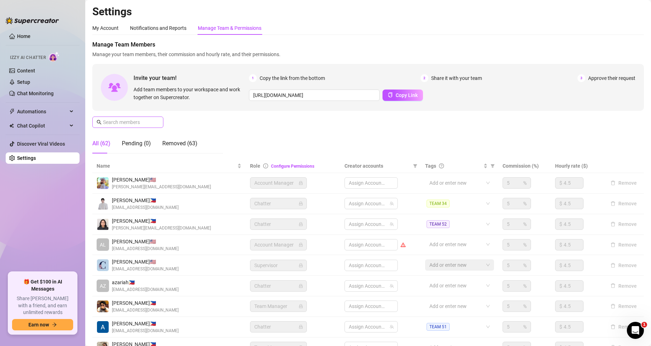 The image size is (651, 346). I want to click on img: logo-BBDzfeDw.svg, so click(32, 21).